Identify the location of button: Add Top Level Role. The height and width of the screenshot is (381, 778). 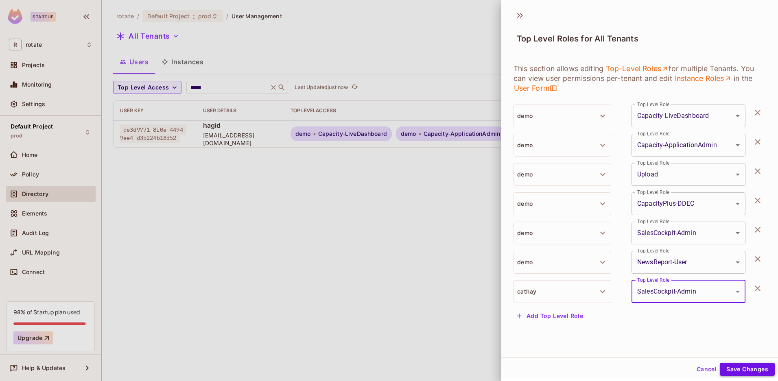
(550, 316).